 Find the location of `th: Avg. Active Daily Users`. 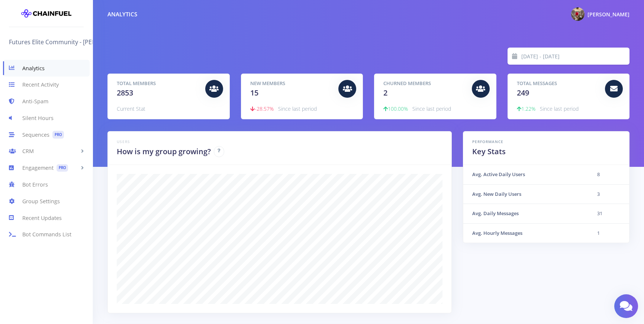

th: Avg. Active Daily Users is located at coordinates (526, 175).